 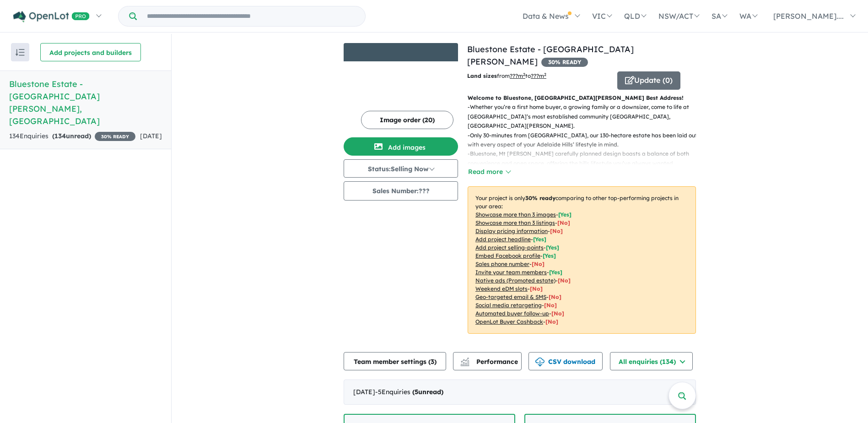 What do you see at coordinates (489, 172) in the screenshot?
I see `button: Read more` at bounding box center [489, 172].